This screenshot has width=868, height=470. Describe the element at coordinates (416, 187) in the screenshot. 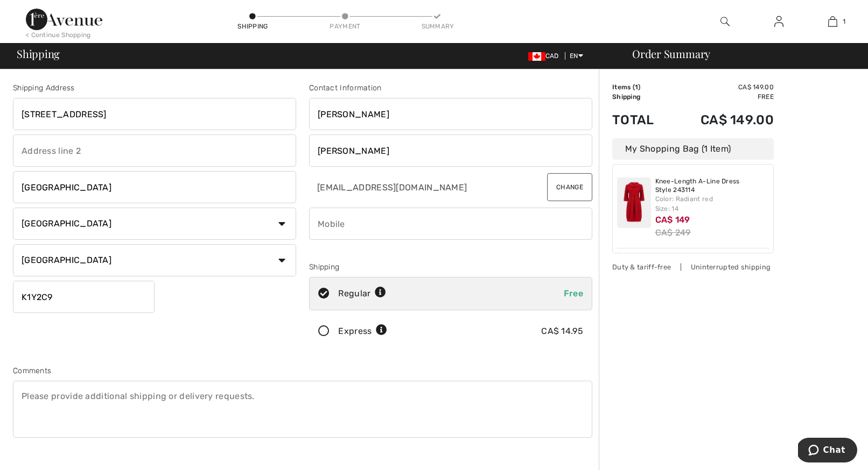

I see `input: E-mail` at that location.